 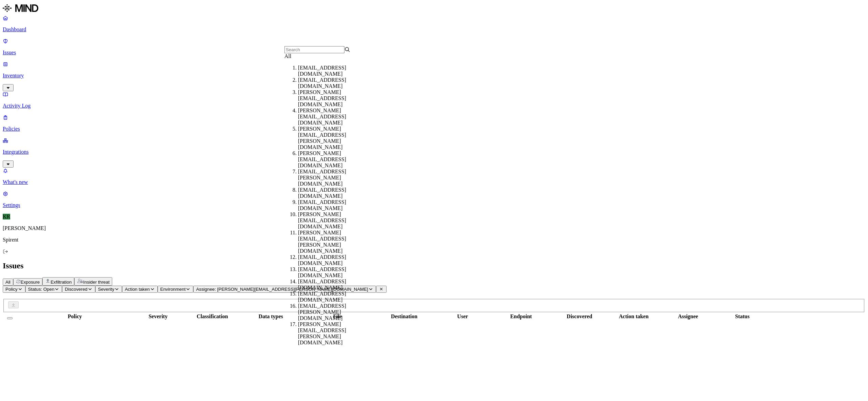 I want to click on a: Inventory, so click(x=434, y=76).